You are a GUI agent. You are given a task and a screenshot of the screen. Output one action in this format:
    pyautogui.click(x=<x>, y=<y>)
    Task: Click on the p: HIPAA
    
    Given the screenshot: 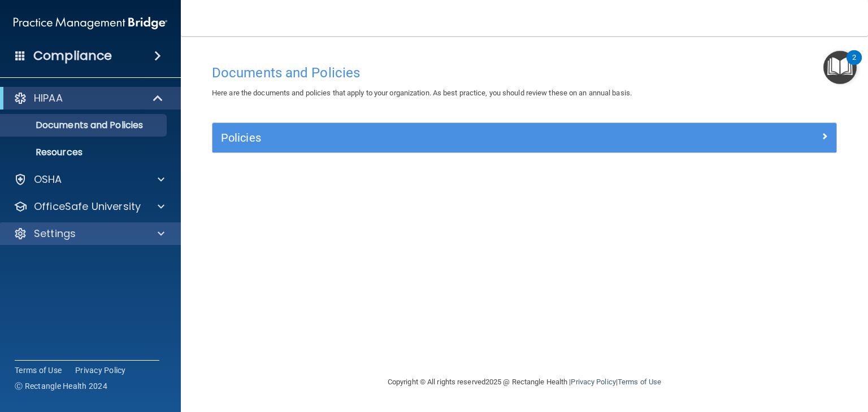 What is the action you would take?
    pyautogui.click(x=48, y=98)
    